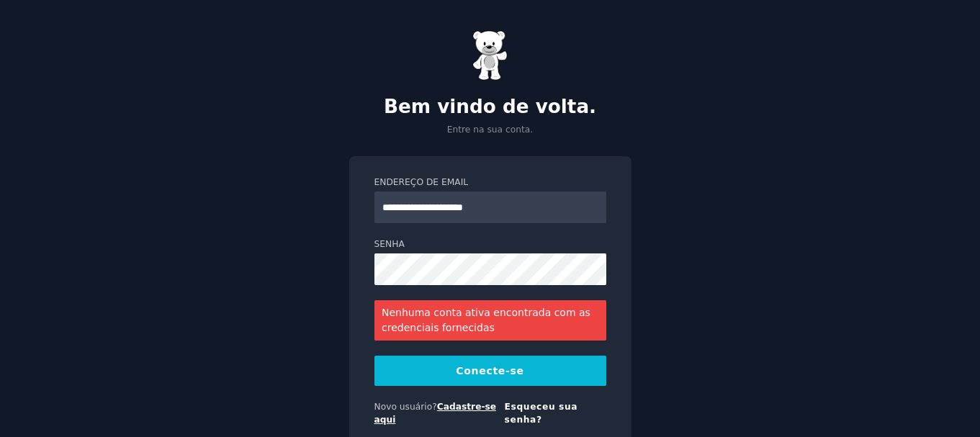 Image resolution: width=980 pixels, height=437 pixels. I want to click on font: Senha, so click(390, 244).